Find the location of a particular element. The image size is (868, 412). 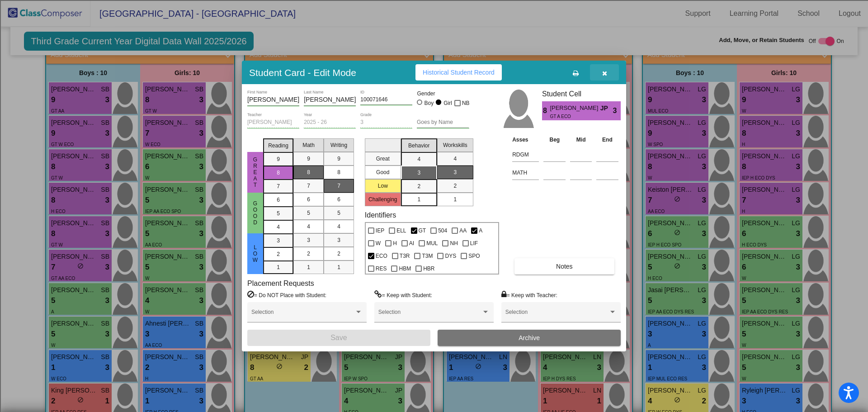

input: grade is located at coordinates (386, 123).